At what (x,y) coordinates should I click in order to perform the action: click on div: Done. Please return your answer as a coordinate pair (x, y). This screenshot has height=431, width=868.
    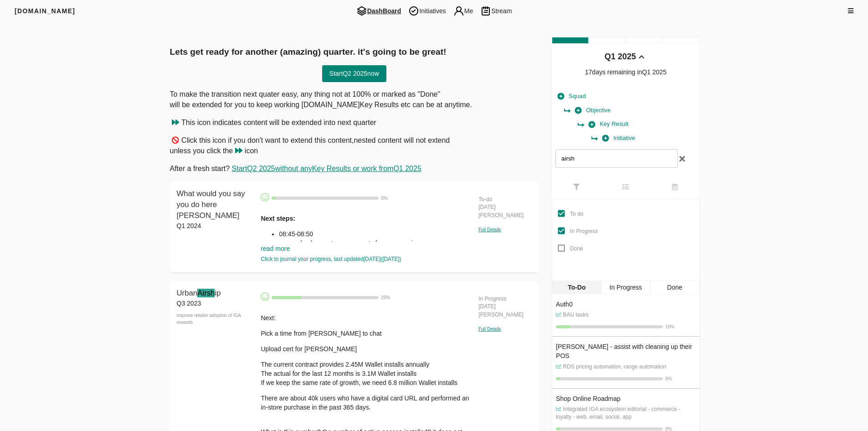
    Looking at the image, I should click on (674, 288).